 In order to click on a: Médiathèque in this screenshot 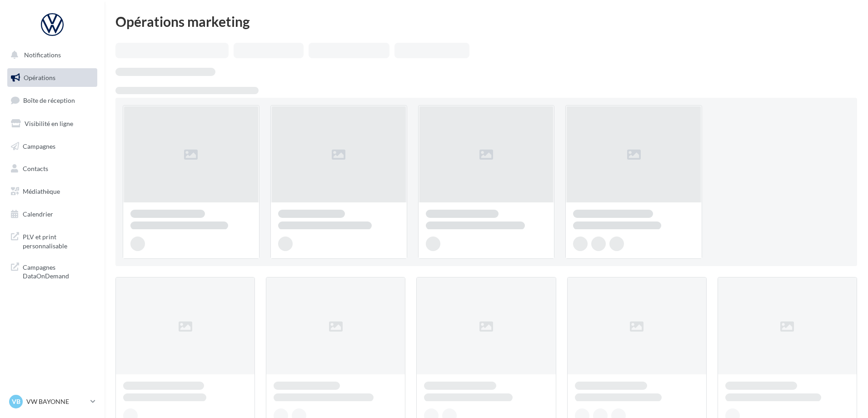, I will do `click(52, 191)`.